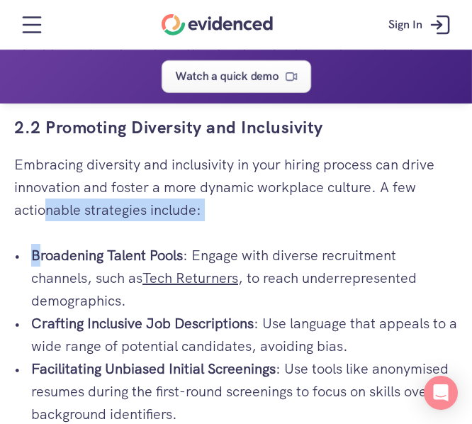 This screenshot has height=424, width=472. Describe the element at coordinates (236, 187) in the screenshot. I see `p: Embracing diversity and inclusivity in your hiring process can drive innovation and foster a more...` at that location.